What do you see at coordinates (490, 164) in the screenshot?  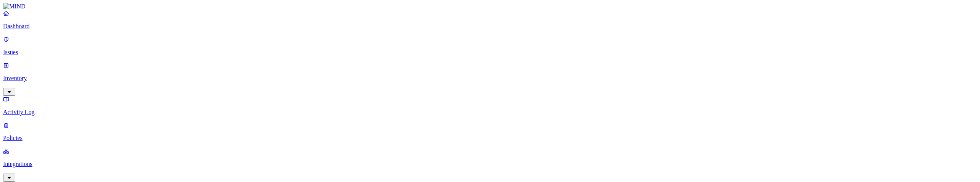 I see `p: Integrations` at bounding box center [490, 164].